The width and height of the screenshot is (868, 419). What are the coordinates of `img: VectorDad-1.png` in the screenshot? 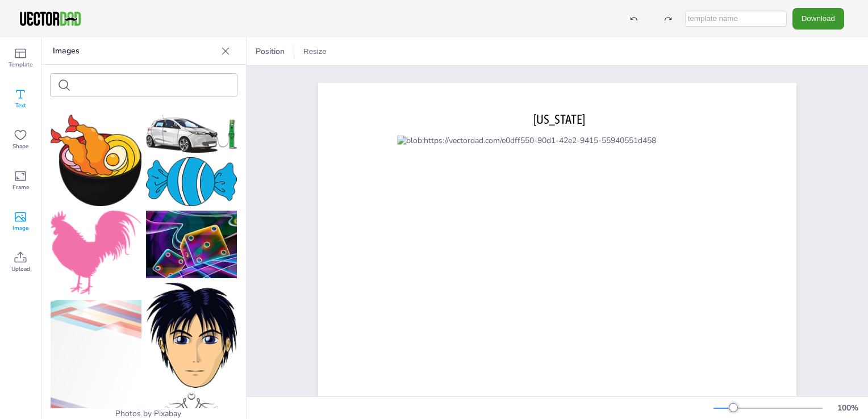 It's located at (50, 19).